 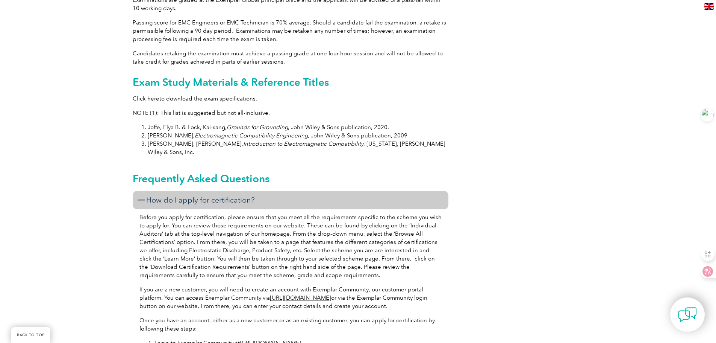 What do you see at coordinates (291, 113) in the screenshot?
I see `p: NOTE (1): This list is suggested but not all-inclusive.` at bounding box center [291, 113].